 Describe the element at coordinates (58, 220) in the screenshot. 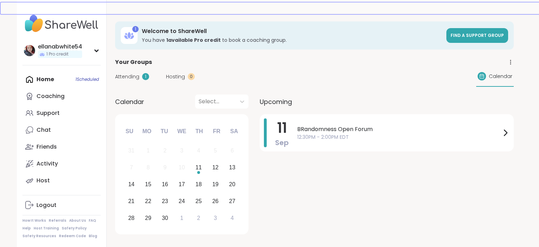

I see `a: Referrals` at that location.